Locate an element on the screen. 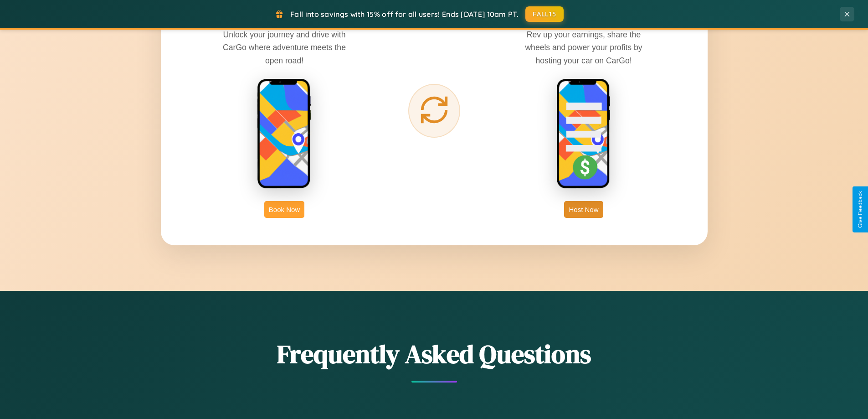 This screenshot has height=419, width=868. img: rent phone is located at coordinates (285, 134).